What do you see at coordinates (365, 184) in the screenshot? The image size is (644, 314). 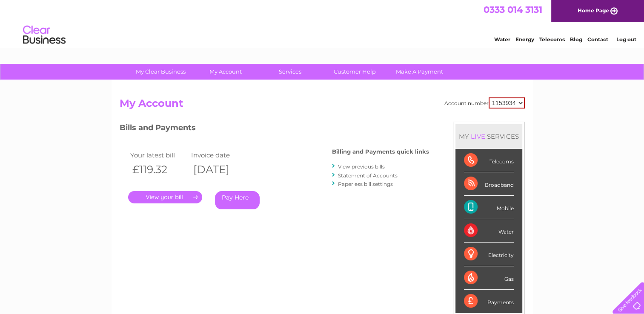 I see `a: Paperless bill settings` at bounding box center [365, 184].